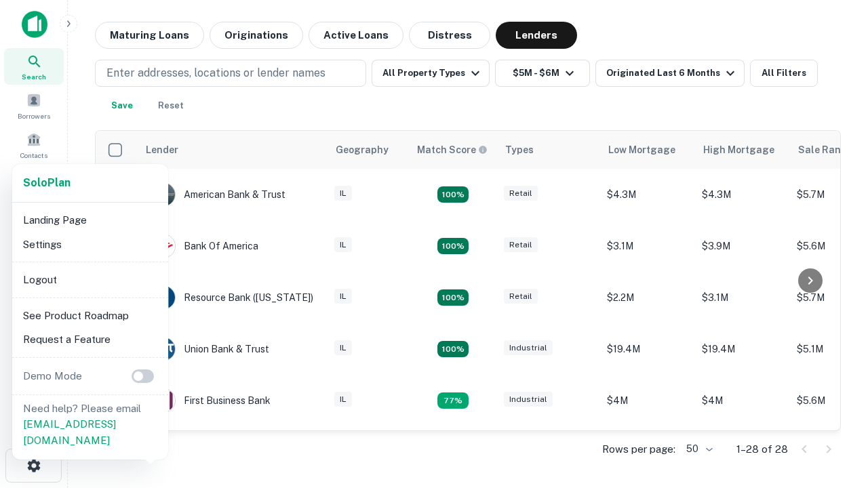 Image resolution: width=868 pixels, height=488 pixels. Describe the element at coordinates (90, 339) in the screenshot. I see `li: Request a Feature` at that location.